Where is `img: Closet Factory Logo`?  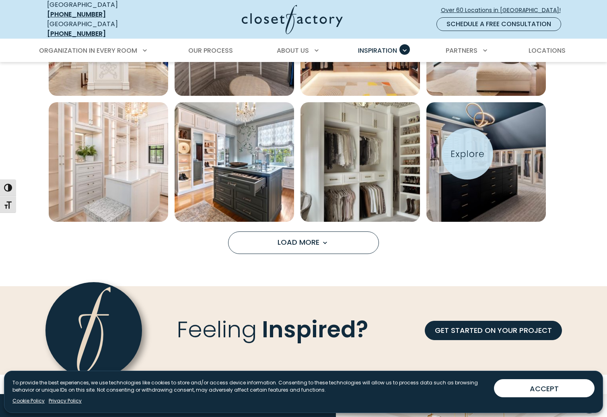 img: Closet Factory Logo is located at coordinates (292, 19).